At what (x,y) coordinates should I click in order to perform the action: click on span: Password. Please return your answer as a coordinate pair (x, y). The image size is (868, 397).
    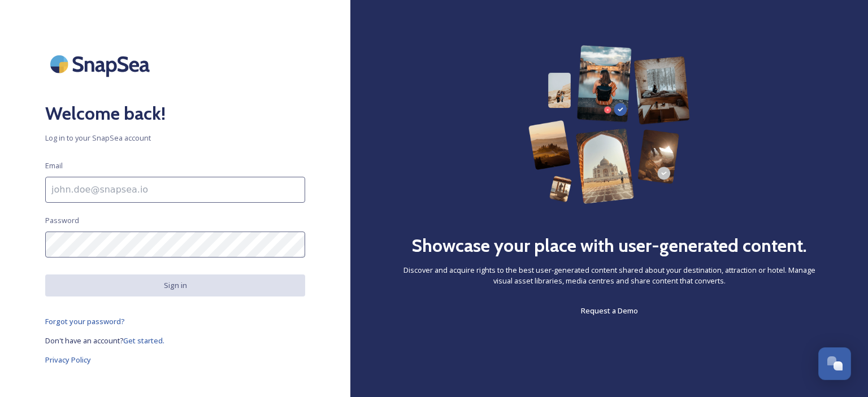
    Looking at the image, I should click on (62, 220).